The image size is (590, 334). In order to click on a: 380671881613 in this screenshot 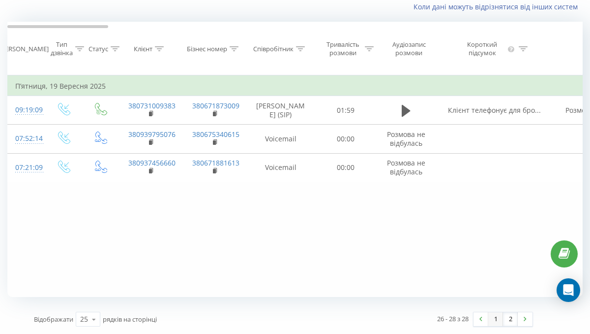, I will do `click(216, 162)`.